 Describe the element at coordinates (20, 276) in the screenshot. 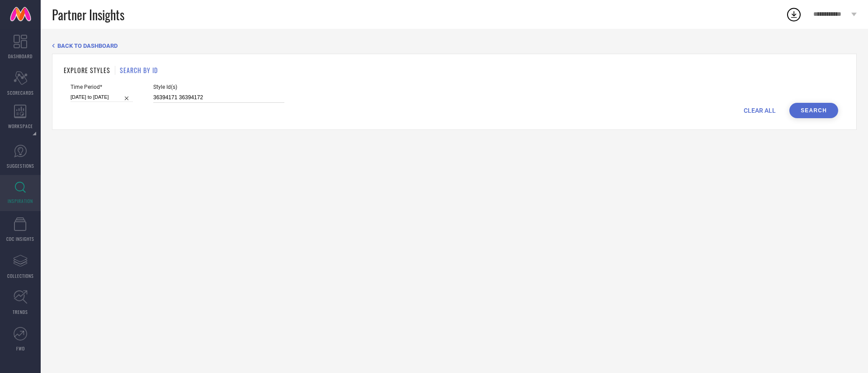

I see `span: COLLECTIONS` at that location.